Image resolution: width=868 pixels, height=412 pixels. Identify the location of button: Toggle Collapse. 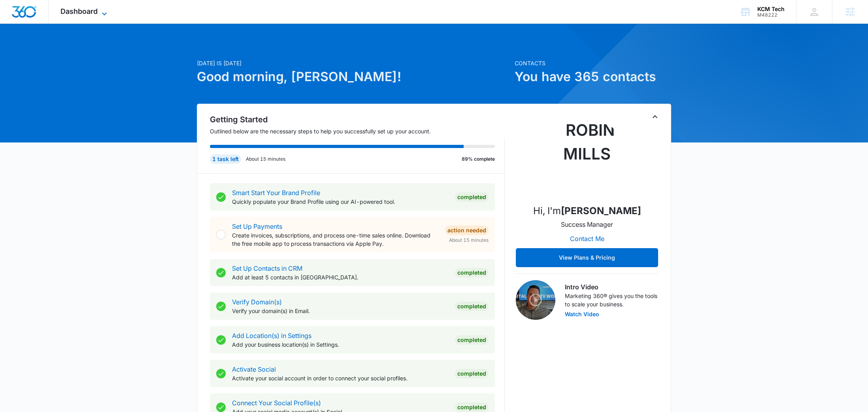
(655, 117).